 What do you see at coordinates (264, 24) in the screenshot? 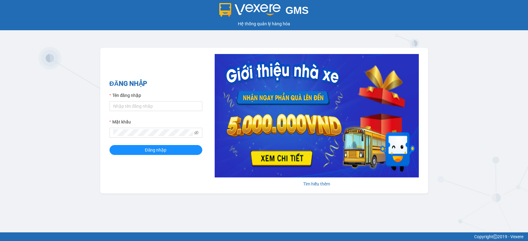
I see `div: Hệ thống quản lý hàng hóa` at bounding box center [264, 24].